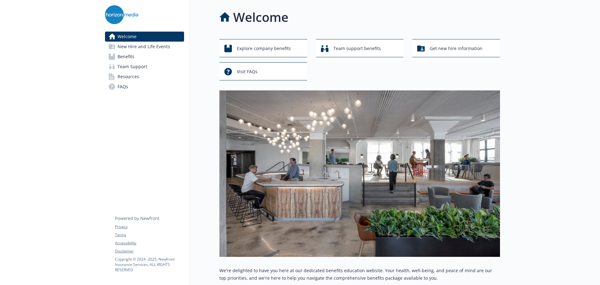  I want to click on button: Get new hire information, so click(456, 48).